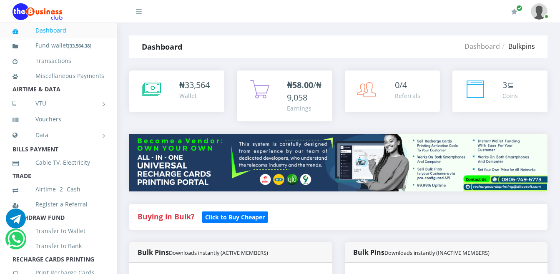 Image resolution: width=560 pixels, height=274 pixels. I want to click on a: VTU, so click(58, 103).